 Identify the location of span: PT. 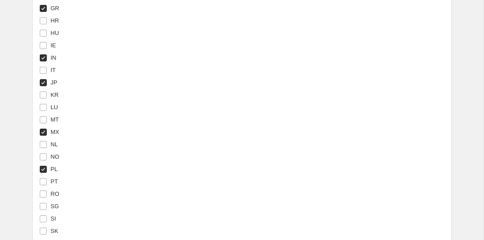
(54, 181).